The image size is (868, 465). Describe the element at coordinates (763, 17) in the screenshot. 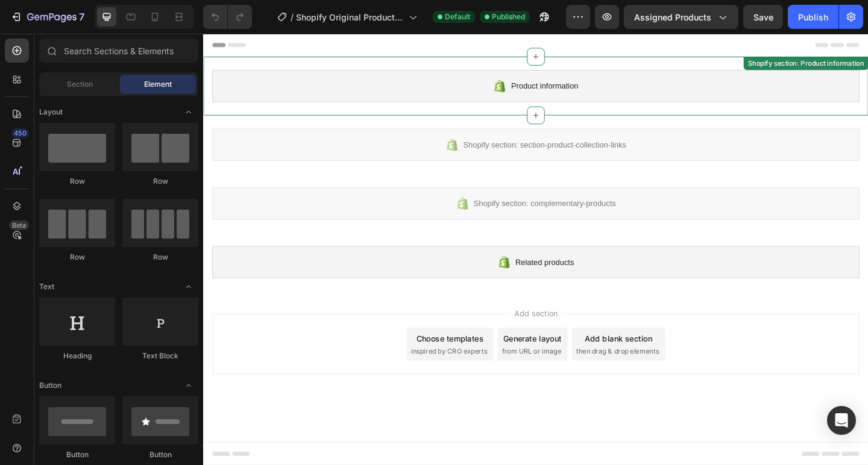

I see `button: Save` at that location.